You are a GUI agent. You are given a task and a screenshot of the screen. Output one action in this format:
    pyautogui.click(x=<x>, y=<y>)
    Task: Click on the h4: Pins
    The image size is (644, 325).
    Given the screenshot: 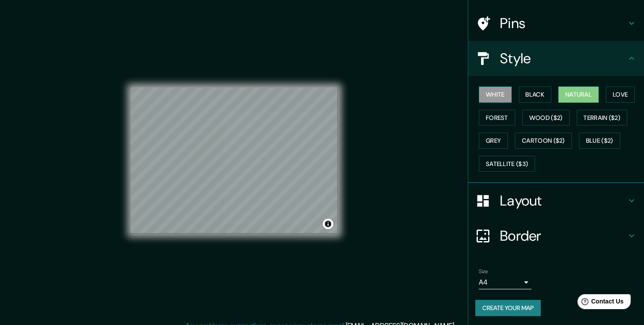 What is the action you would take?
    pyautogui.click(x=564, y=24)
    